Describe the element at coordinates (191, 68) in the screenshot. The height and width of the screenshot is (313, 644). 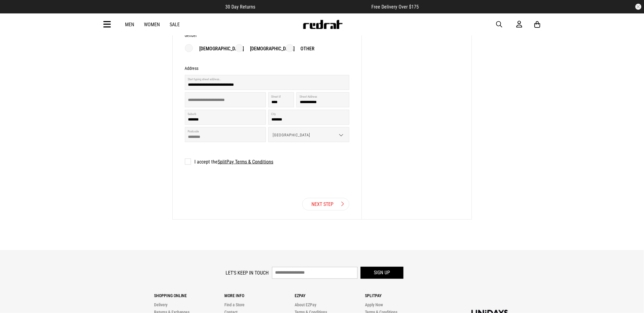
I see `h3: Address` at that location.